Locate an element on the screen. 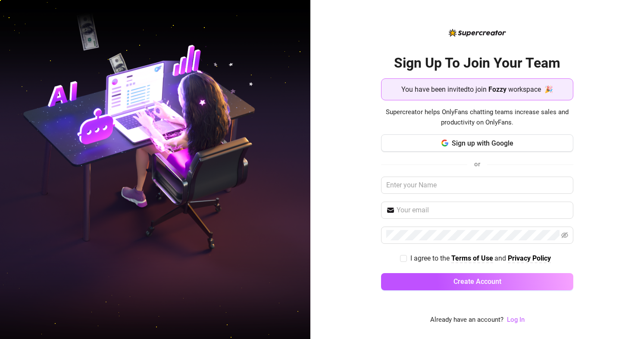 Image resolution: width=644 pixels, height=339 pixels. button: Sign up with Google is located at coordinates (477, 143).